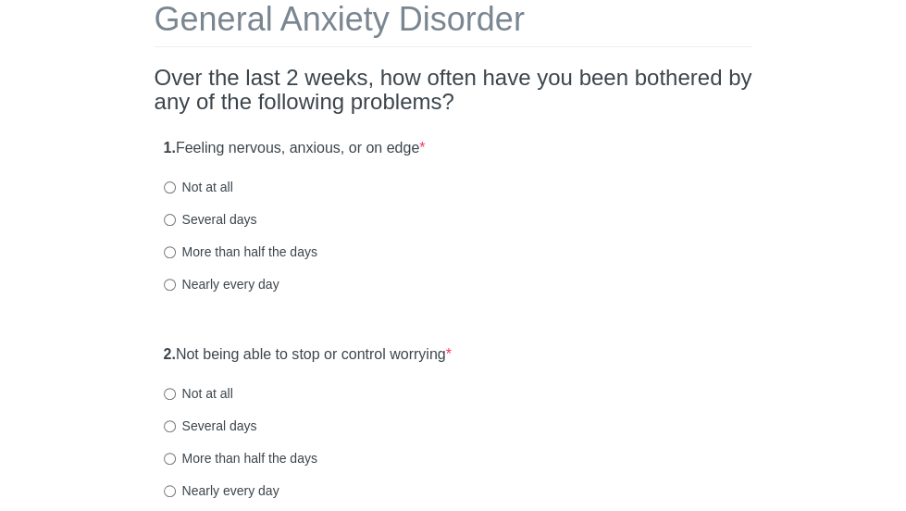 This screenshot has width=906, height=511. Describe the element at coordinates (453, 90) in the screenshot. I see `h2: Over the last 2 weeks, how often have you been bothered by any of the following problems?` at that location.